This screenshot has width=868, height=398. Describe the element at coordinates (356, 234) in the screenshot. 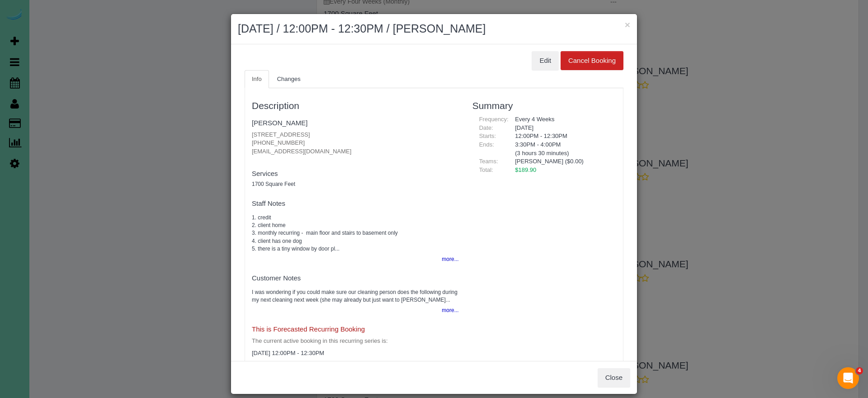

I see `pre: 1. credit 2. client home 3. monthly recurring - main floor and stairs to basement only 4. client ...` at that location.